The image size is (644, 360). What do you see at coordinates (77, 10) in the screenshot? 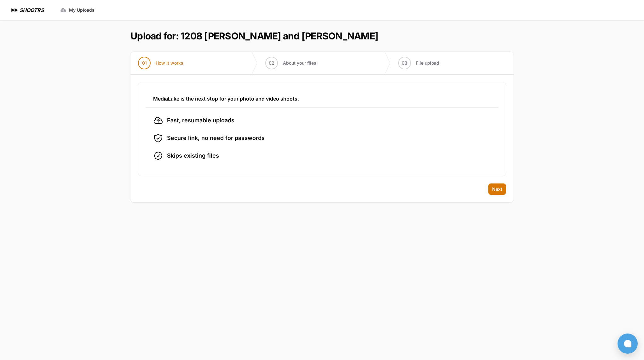
I see `a: My Uploads` at bounding box center [77, 10].